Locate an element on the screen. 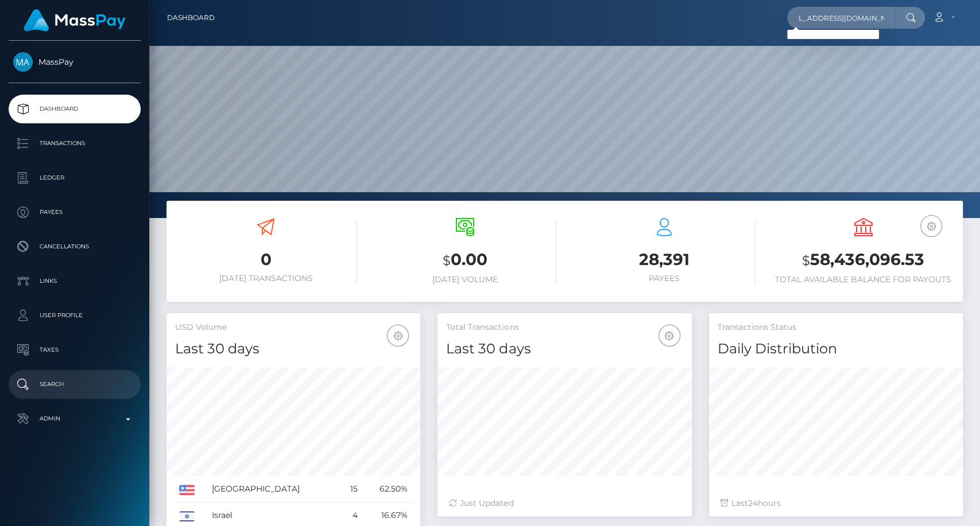 This screenshot has height=526, width=980. p: Transactions is located at coordinates (75, 143).